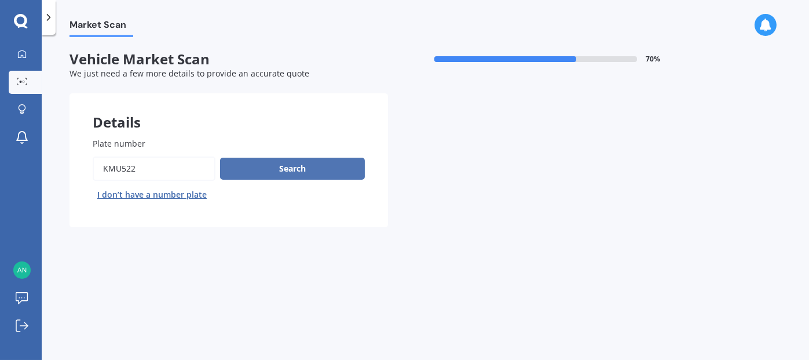  What do you see at coordinates (152, 195) in the screenshot?
I see `button: I don’t have a number plate` at bounding box center [152, 195].